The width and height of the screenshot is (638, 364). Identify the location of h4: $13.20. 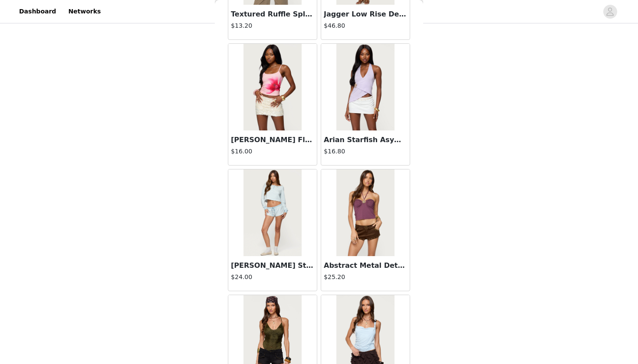
(272, 25).